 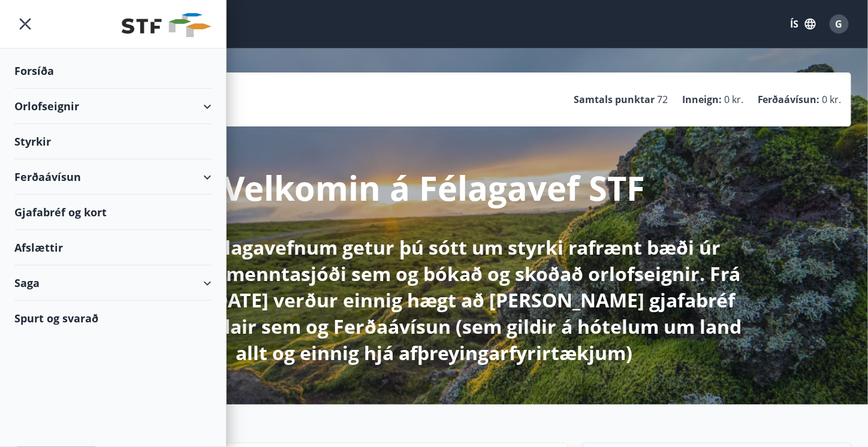 What do you see at coordinates (113, 212) in the screenshot?
I see `div: Gjafabréf og kort` at bounding box center [113, 212].